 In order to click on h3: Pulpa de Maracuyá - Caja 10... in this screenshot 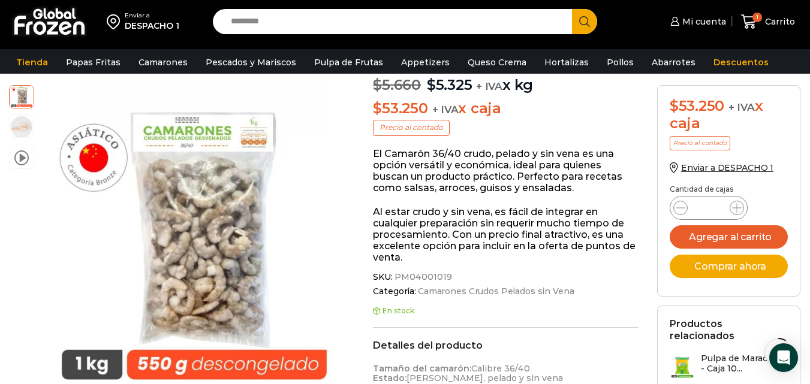, I will do `click(745, 364)`.